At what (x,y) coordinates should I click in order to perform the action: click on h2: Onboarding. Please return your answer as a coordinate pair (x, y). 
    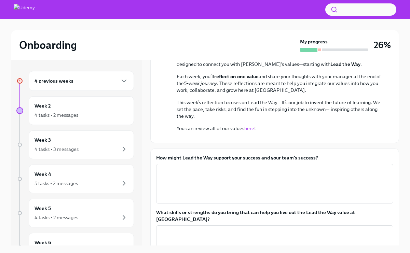
    Looking at the image, I should click on (48, 45).